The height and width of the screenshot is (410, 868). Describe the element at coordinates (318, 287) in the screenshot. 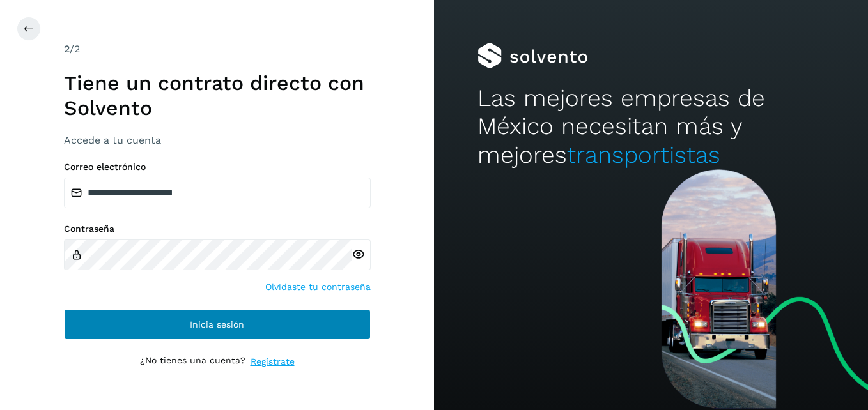

I see `a: Olvidaste tu contraseña` at that location.